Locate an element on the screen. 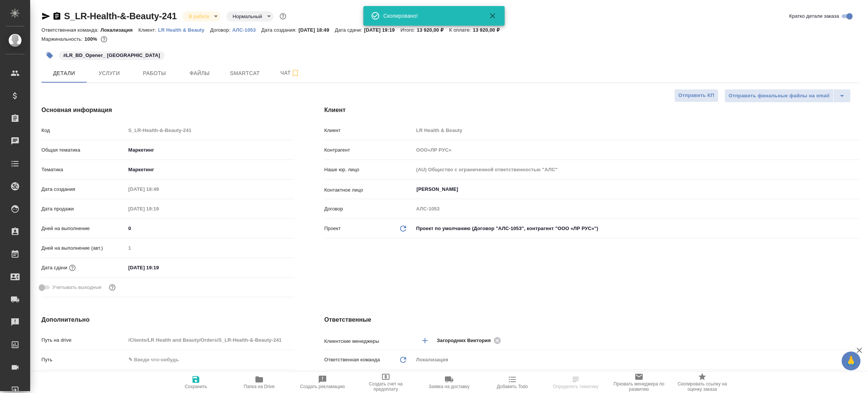  button: Скопировать ссылку на оценку заказа is located at coordinates (702, 382).